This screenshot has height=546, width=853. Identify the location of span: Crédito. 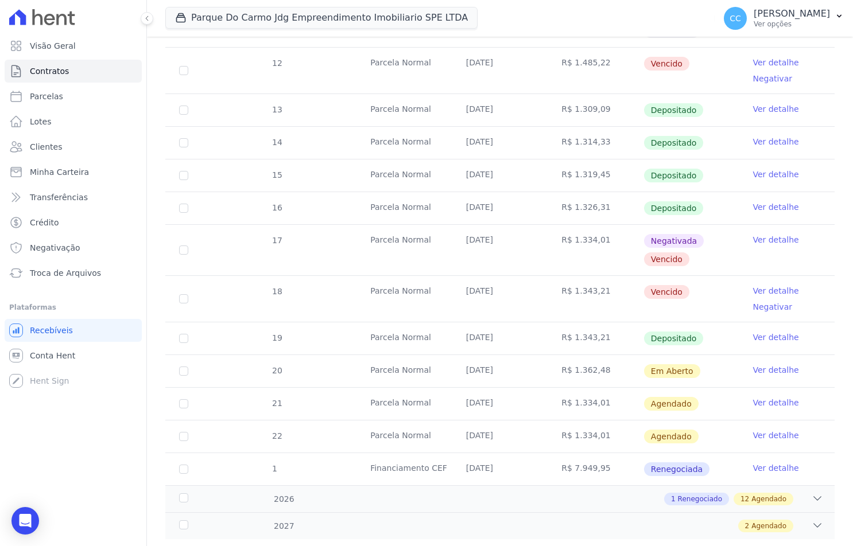
(44, 223).